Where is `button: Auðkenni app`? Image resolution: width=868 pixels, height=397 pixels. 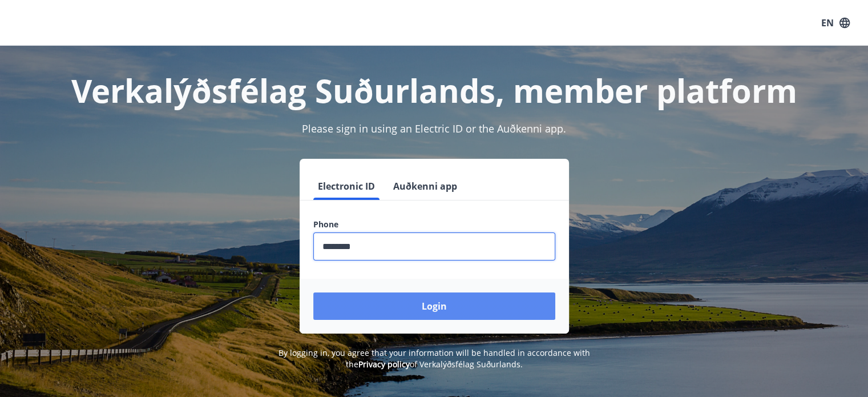
button: Auðkenni app is located at coordinates (425, 186).